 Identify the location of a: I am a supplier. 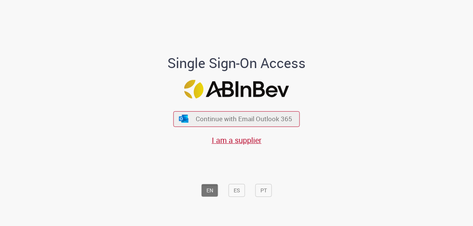
(236, 140).